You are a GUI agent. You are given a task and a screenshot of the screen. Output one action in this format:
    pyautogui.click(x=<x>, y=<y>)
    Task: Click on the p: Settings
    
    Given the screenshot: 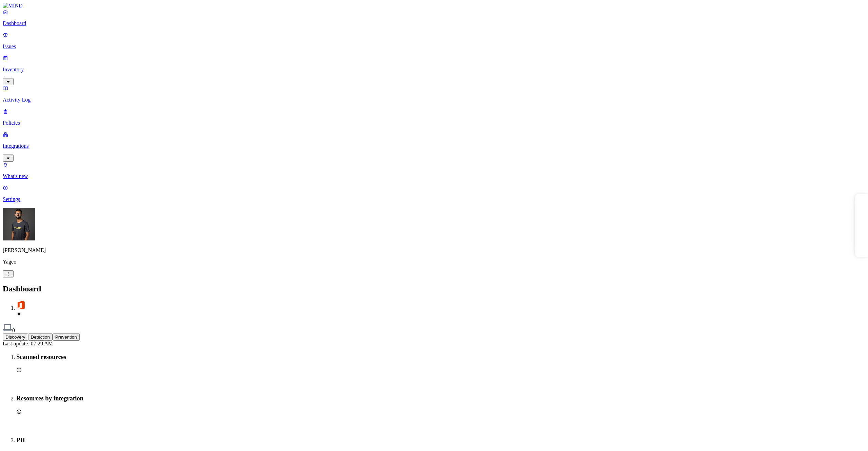 What is the action you would take?
    pyautogui.click(x=434, y=199)
    